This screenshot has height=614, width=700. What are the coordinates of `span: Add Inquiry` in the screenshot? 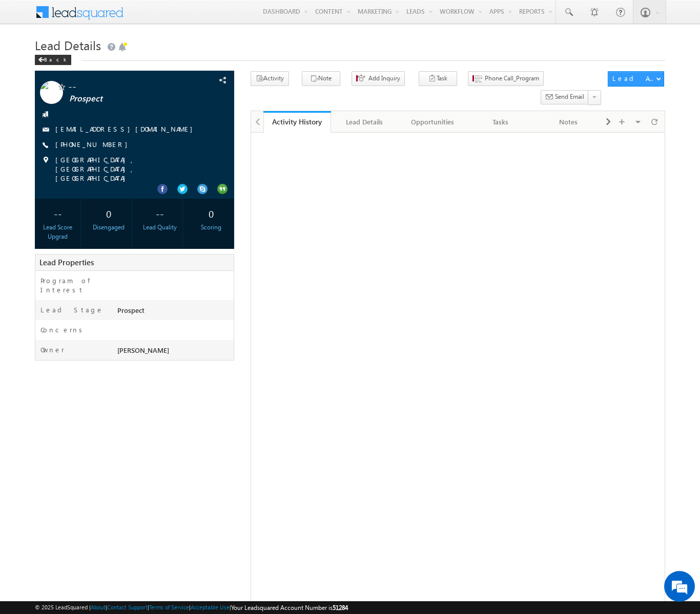 It's located at (385, 78).